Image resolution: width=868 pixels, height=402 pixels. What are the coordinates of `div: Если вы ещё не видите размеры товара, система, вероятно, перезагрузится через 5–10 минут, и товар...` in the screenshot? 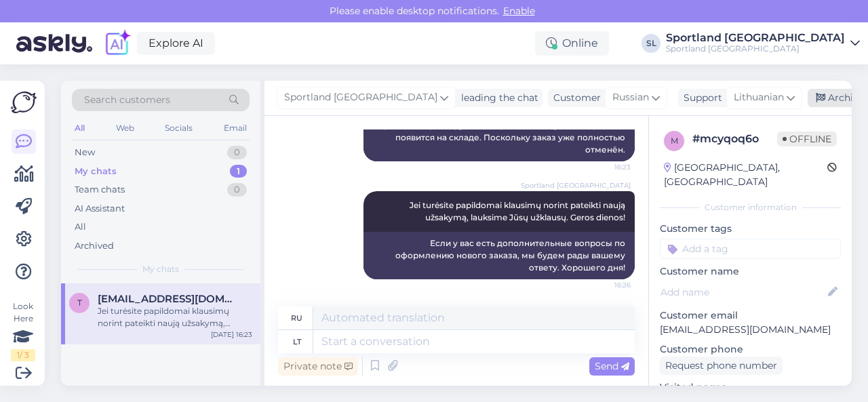 It's located at (499, 131).